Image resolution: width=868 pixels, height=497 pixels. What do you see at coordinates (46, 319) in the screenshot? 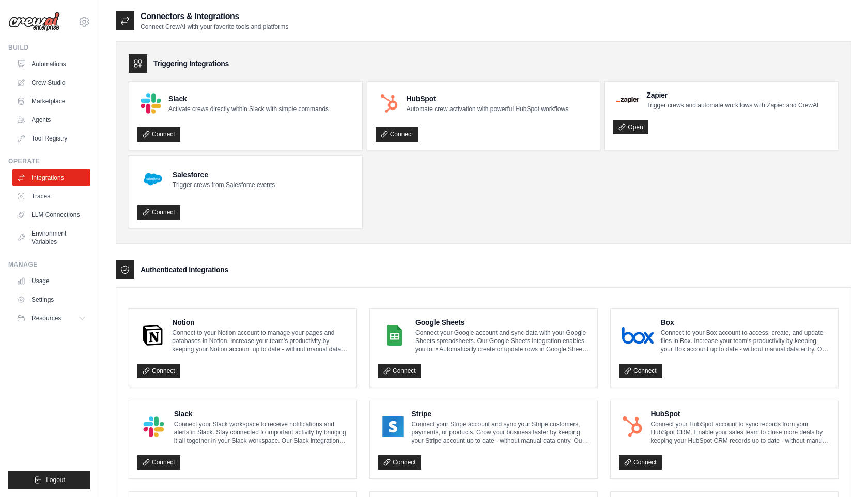
I see `span: Resources` at bounding box center [46, 319].